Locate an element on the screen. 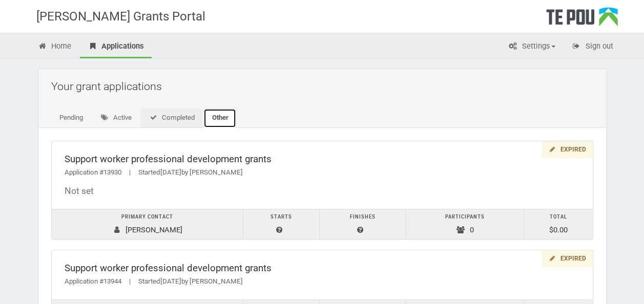 The height and width of the screenshot is (304, 644). a: Settings is located at coordinates (532, 47).